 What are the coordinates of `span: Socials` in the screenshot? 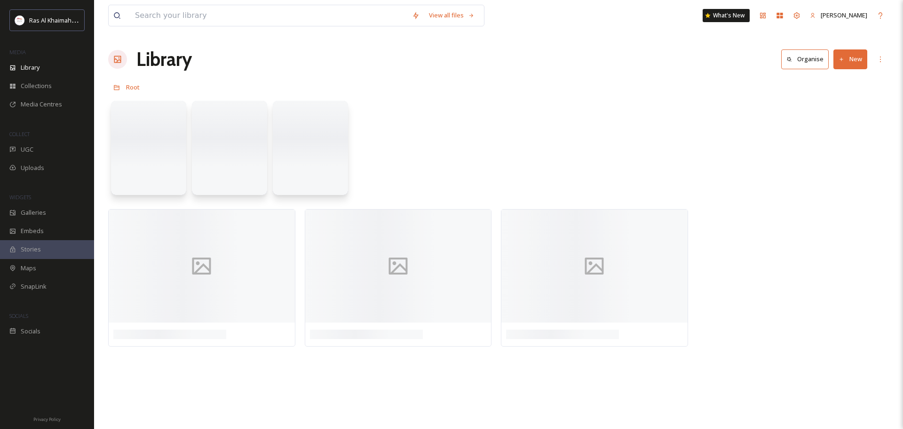 It's located at (31, 331).